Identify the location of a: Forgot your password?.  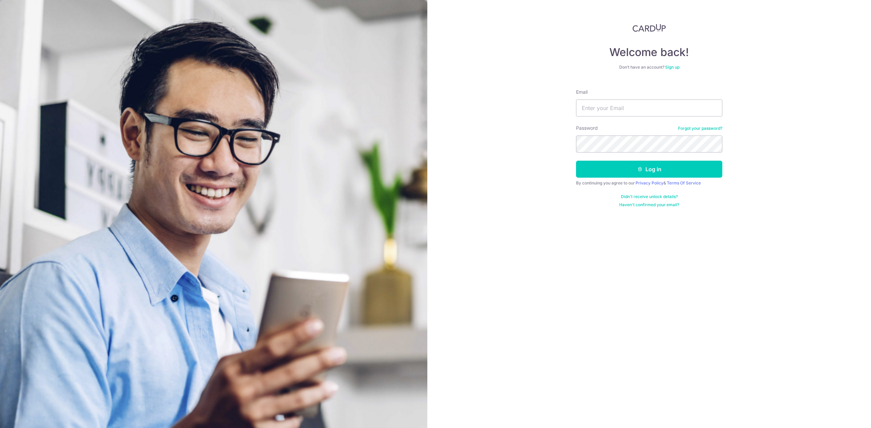
(700, 129).